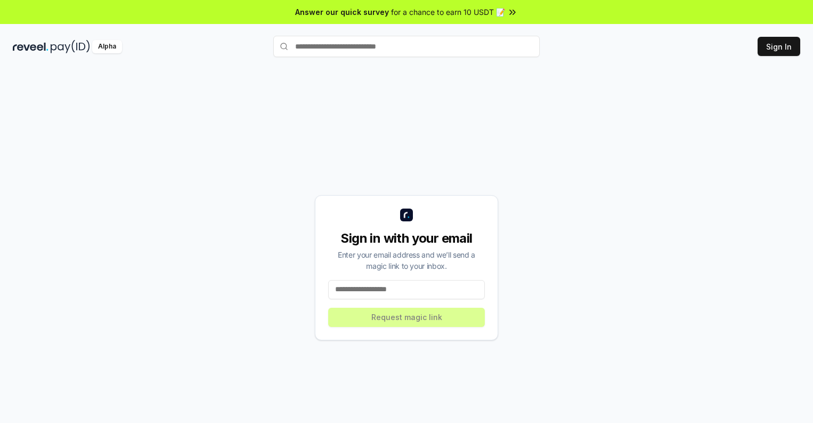 The height and width of the screenshot is (423, 813). Describe the element at coordinates (70, 46) in the screenshot. I see `img: pay_id` at that location.